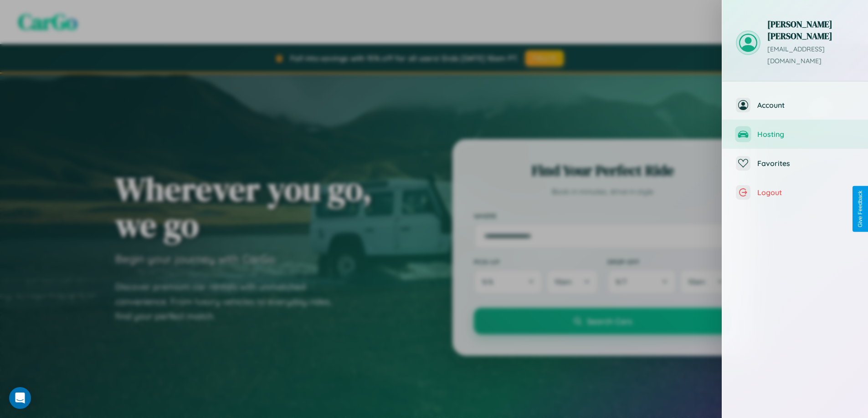 The image size is (868, 418). Describe the element at coordinates (795, 192) in the screenshot. I see `button: Logout` at that location.